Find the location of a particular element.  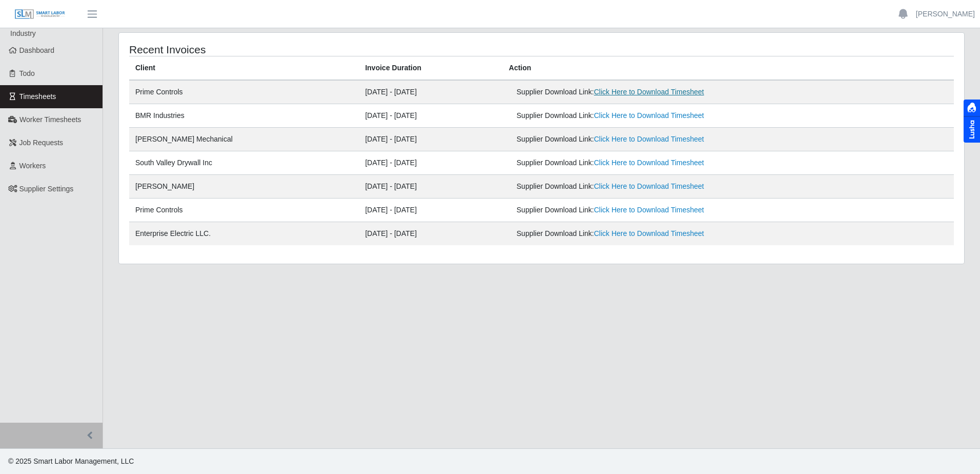

h4: Recent Invoices is located at coordinates (296, 49).